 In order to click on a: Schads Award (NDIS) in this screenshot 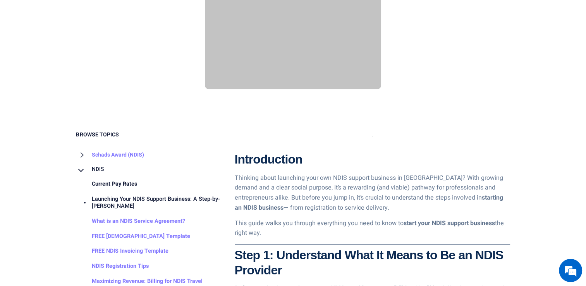, I will do `click(110, 155)`.